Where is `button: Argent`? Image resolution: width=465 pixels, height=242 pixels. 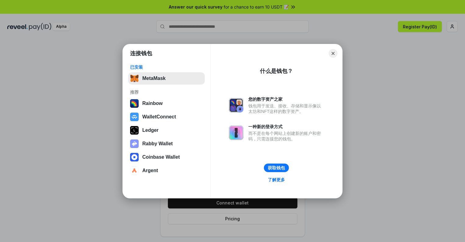 button: Argent is located at coordinates (166, 170).